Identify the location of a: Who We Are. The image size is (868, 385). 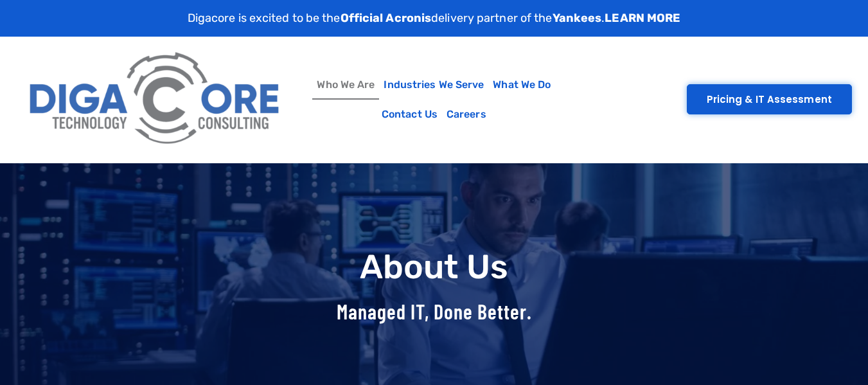
(346, 85).